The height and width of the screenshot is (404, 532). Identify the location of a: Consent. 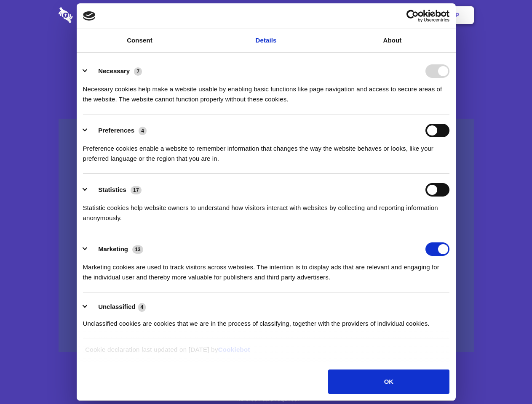
(140, 40).